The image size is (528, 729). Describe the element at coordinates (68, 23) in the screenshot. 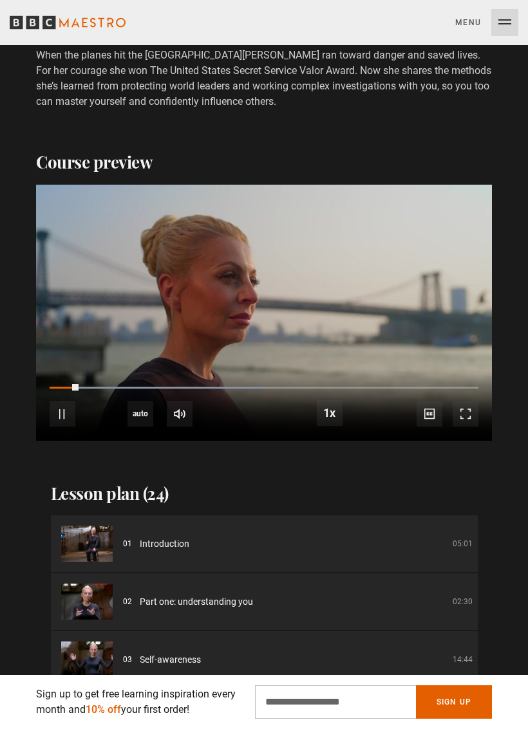

I see `svg: BBC Maestro` at that location.